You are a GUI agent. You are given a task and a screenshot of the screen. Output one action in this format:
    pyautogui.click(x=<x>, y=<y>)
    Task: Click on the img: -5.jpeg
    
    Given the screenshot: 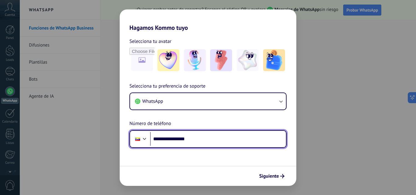 What is the action you would take?
    pyautogui.click(x=274, y=60)
    